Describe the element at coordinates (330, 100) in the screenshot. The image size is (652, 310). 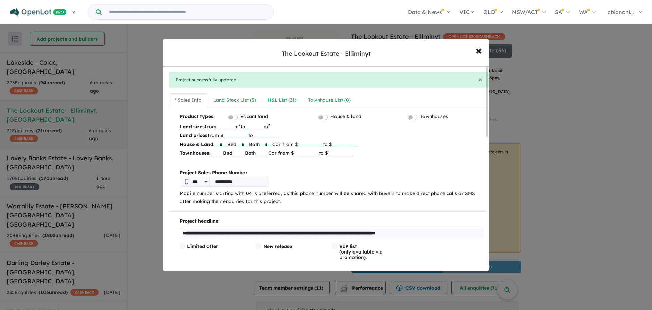
I see `div: Townhouse List ( 0 )` at that location.